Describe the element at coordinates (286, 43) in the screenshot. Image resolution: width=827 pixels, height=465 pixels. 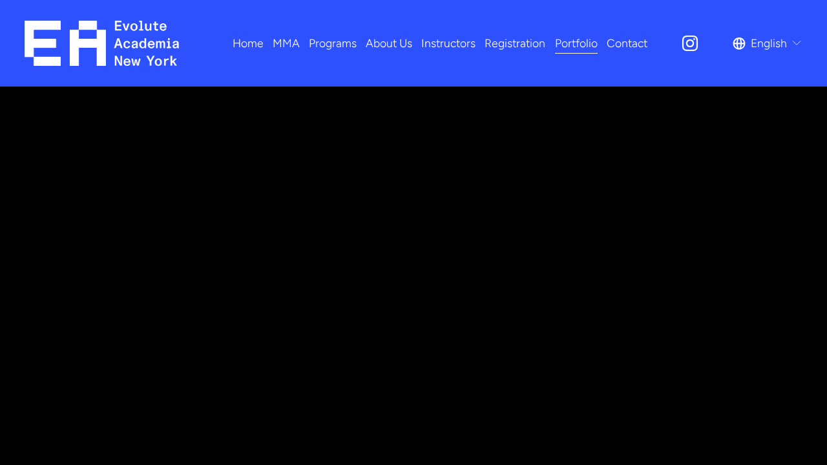
I see `span: MMA` at that location.